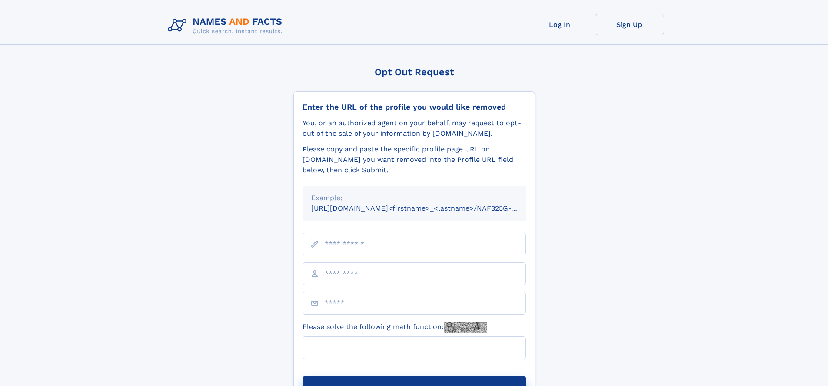 The height and width of the screenshot is (386, 828). What do you see at coordinates (414, 72) in the screenshot?
I see `div: Opt Out Request` at bounding box center [414, 72].